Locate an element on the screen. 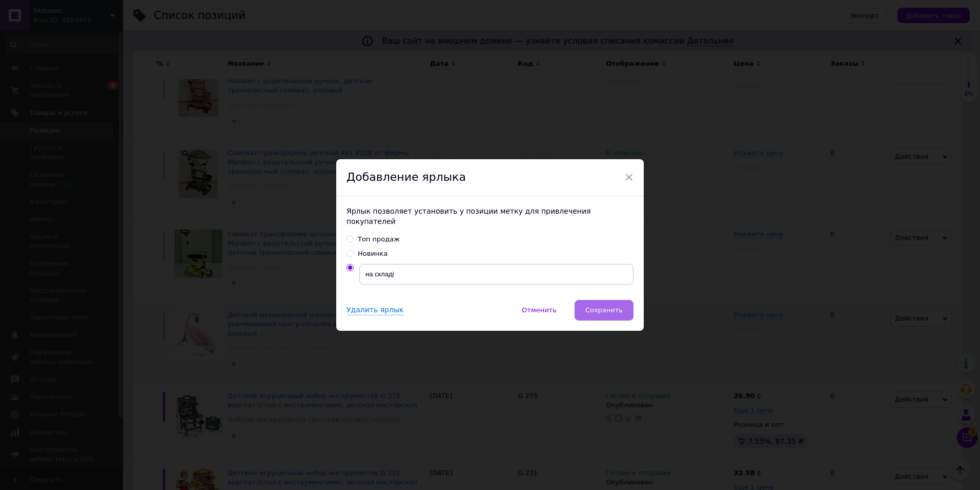 The width and height of the screenshot is (980, 490). span: Сохранить is located at coordinates (604, 309).